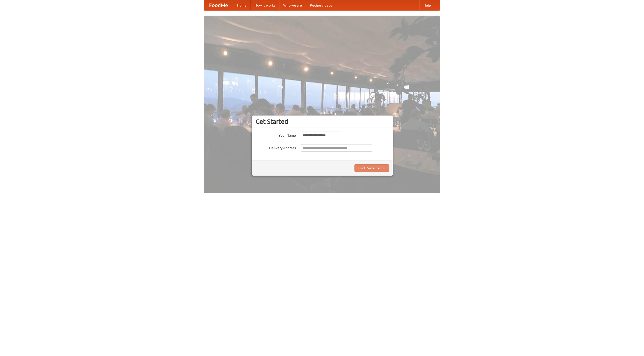  I want to click on button: Find Restaurants!, so click(371, 168).